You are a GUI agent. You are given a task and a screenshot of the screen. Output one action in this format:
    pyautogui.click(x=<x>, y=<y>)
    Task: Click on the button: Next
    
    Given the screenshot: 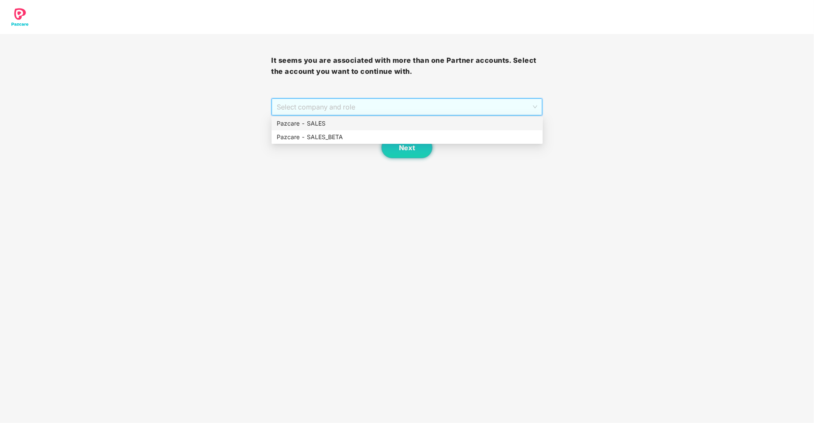 What is the action you would take?
    pyautogui.click(x=407, y=148)
    